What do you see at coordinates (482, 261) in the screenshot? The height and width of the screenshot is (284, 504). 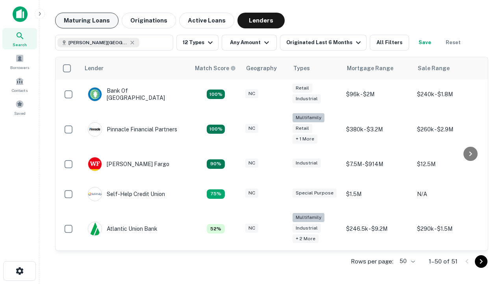 I see `button: Go to next page` at bounding box center [482, 261].